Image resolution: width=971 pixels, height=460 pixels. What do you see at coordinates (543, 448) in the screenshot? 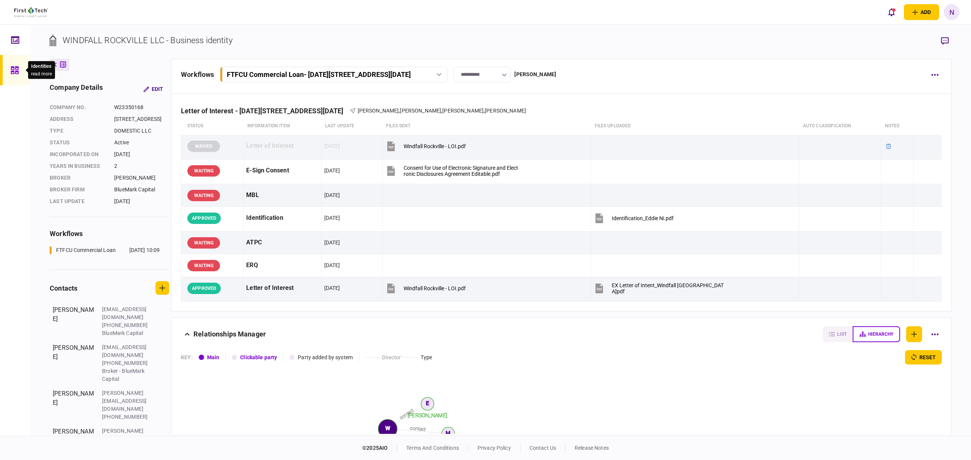
I see `a: contact us` at bounding box center [543, 448].